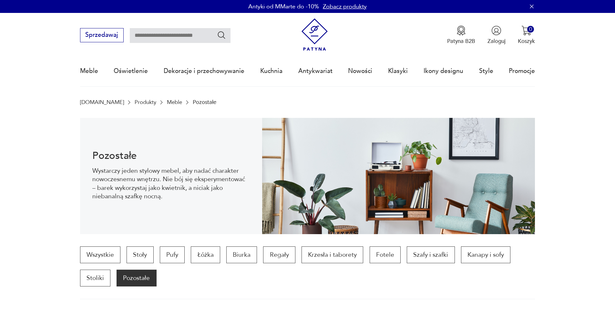 This screenshot has width=615, height=311. I want to click on a: Kanapy i sofy, so click(485, 255).